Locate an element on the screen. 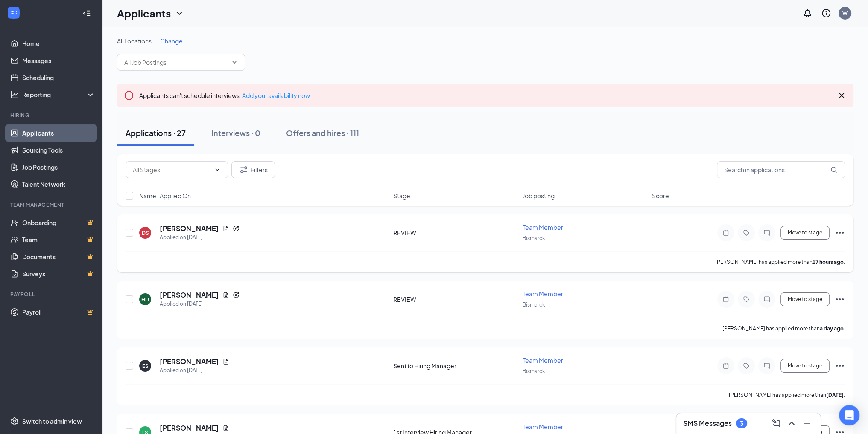 This screenshot has width=868, height=434. div: Applications · 27 is located at coordinates (155, 132).